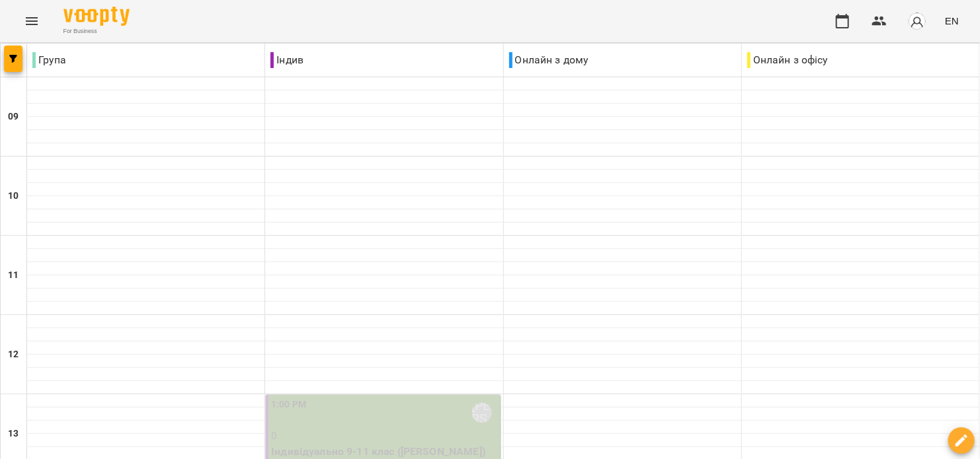 The width and height of the screenshot is (980, 459). What do you see at coordinates (482, 413) in the screenshot?
I see `div: Сообцокова Крістіна` at bounding box center [482, 413].